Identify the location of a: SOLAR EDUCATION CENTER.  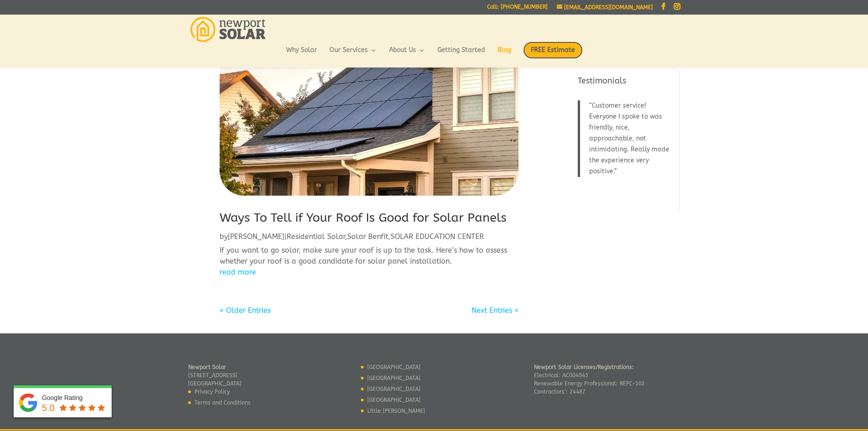
(437, 236).